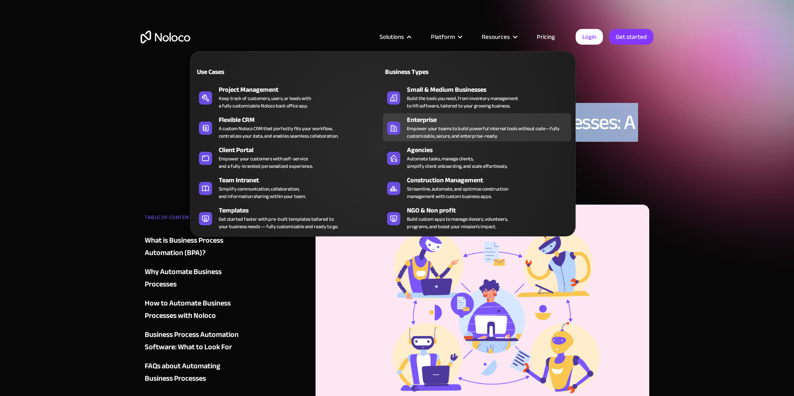  What do you see at coordinates (265, 102) in the screenshot?
I see `div: Keep track of customers, users, or leads with a fully customizable Noloco back office app.` at bounding box center [265, 102].